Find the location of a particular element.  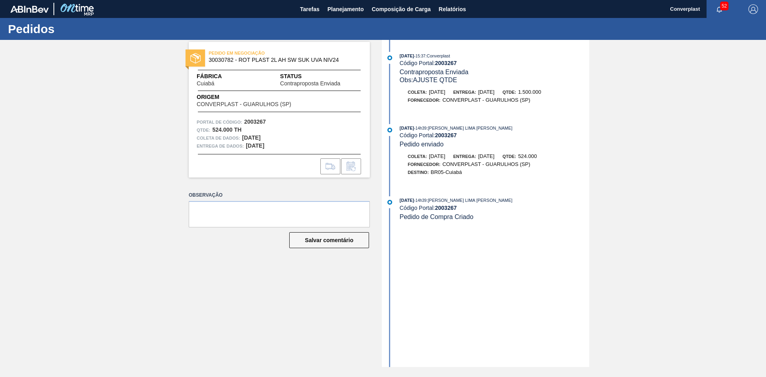

span: PEDIDO EM NEGOCIAÇÃO is located at coordinates (265, 53).